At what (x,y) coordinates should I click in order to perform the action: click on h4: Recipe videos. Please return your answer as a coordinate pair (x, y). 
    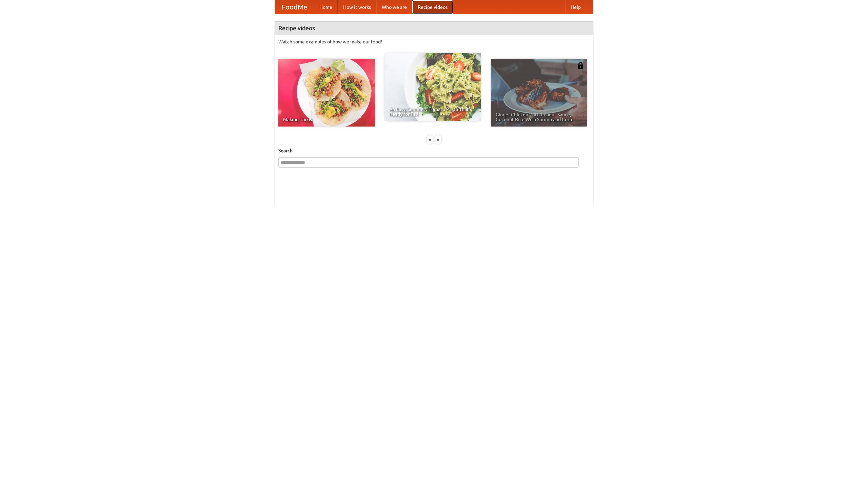
    Looking at the image, I should click on (434, 28).